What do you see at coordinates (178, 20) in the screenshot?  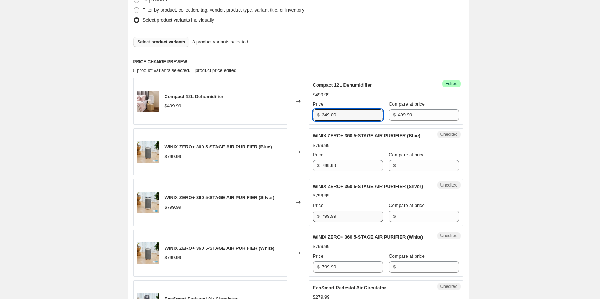 I see `span: Select product variants individually` at bounding box center [178, 20].